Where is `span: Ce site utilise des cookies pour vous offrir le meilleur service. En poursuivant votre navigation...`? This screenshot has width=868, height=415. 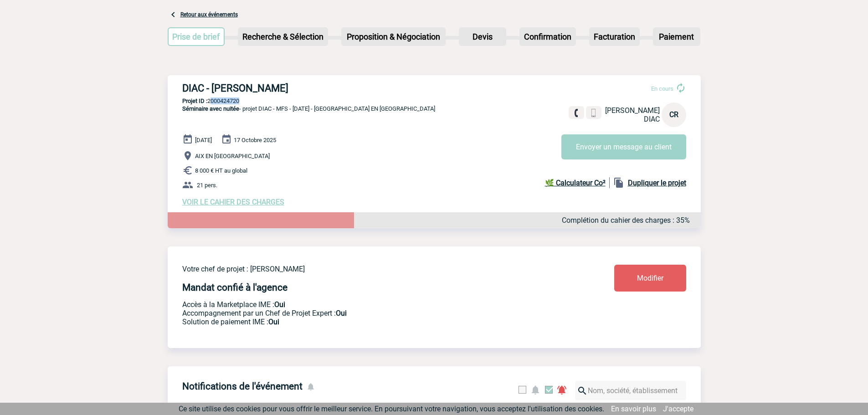
span: Ce site utilise des cookies pour vous offrir le meilleur service. En poursuivant votre navigation... is located at coordinates (391, 409).